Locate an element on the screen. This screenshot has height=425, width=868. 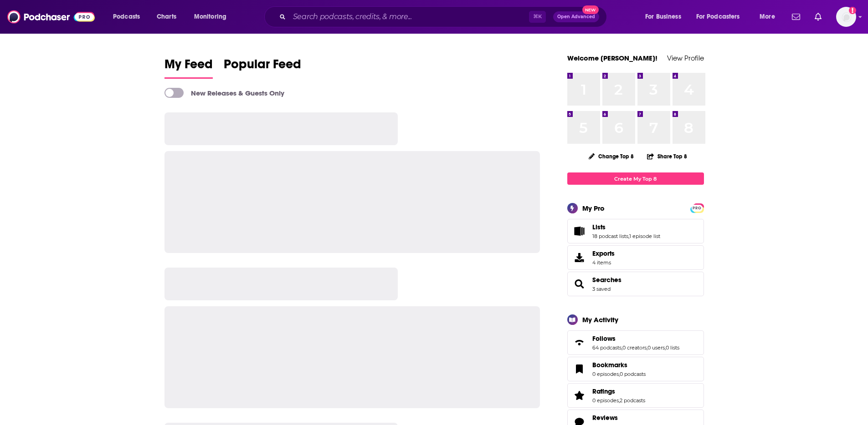
div: My Pro is located at coordinates (593, 208).